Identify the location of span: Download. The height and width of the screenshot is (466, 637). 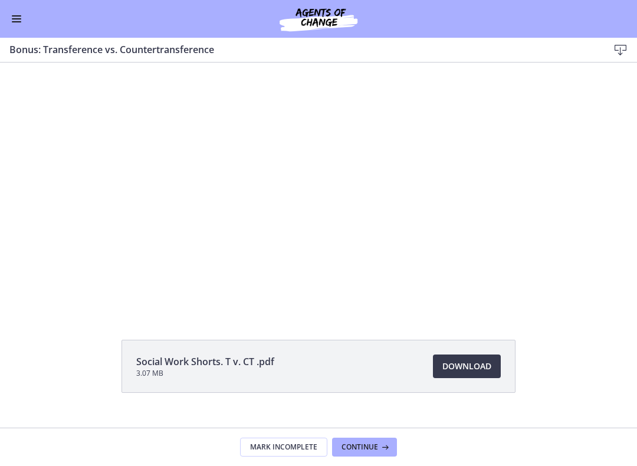
(466, 366).